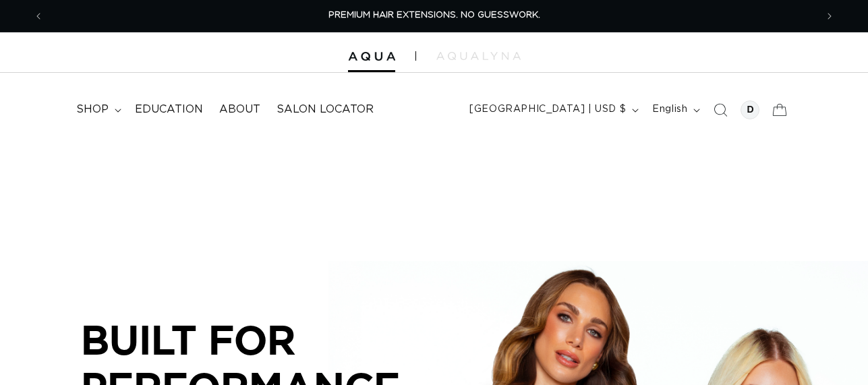  I want to click on button: Previous announcement, so click(39, 17).